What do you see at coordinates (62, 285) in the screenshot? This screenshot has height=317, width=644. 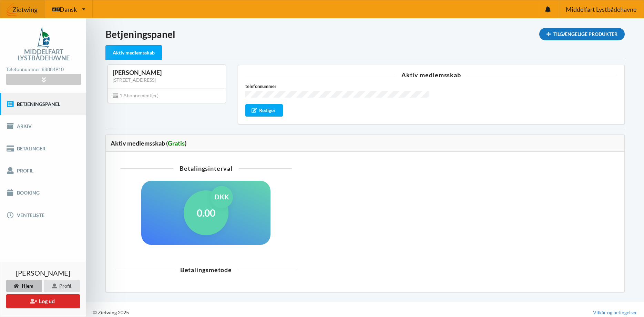 I see `div: Profil` at bounding box center [62, 285].